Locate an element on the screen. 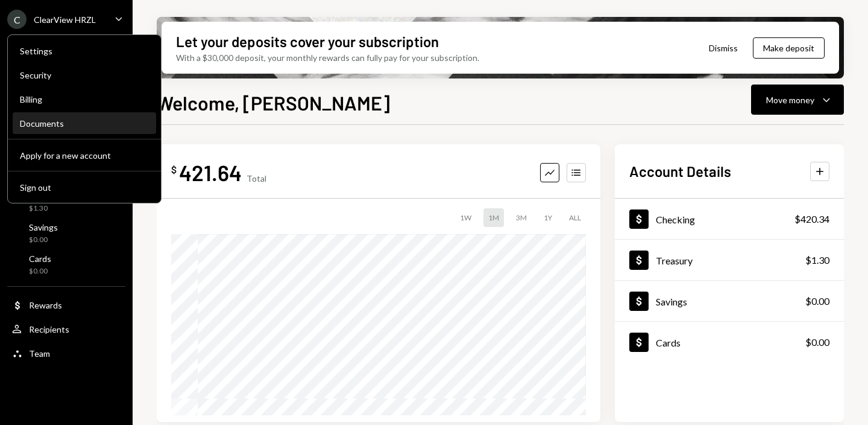 The height and width of the screenshot is (425, 868). a: Recipients is located at coordinates (66, 329).